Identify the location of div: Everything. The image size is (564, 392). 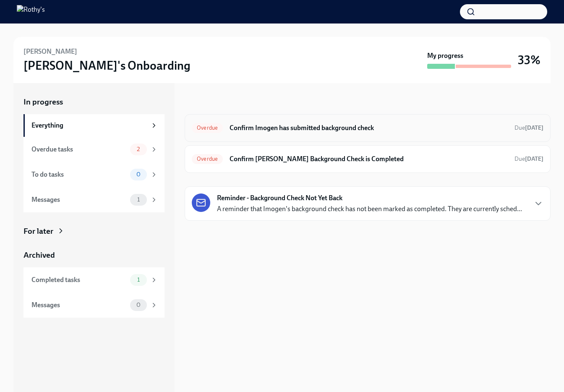
(89, 126).